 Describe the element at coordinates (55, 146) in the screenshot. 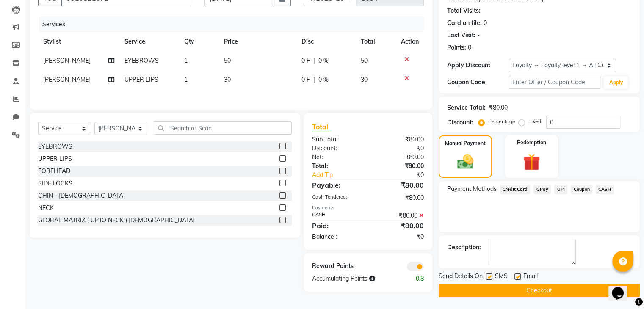

I see `div: EYEBROWS` at that location.